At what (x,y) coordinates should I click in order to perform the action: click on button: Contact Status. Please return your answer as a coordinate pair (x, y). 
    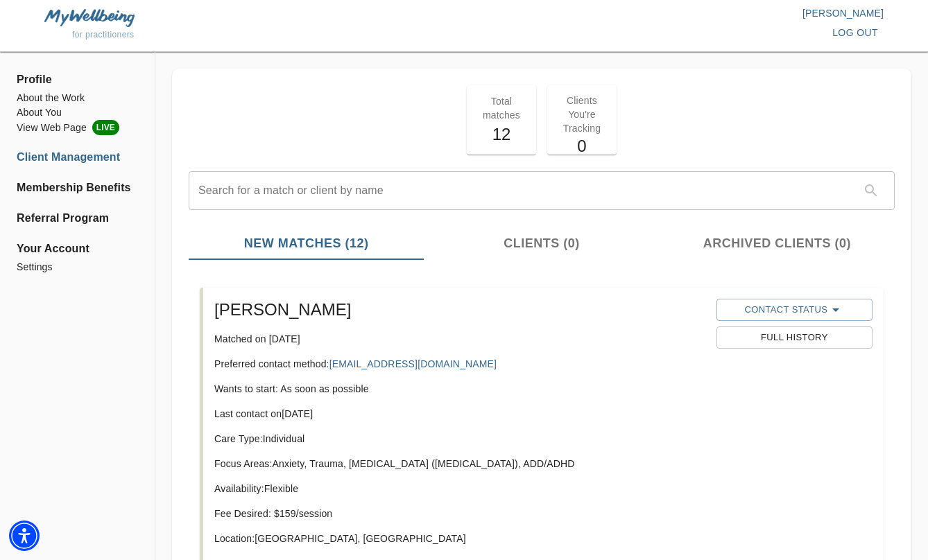
    Looking at the image, I should click on (794, 310).